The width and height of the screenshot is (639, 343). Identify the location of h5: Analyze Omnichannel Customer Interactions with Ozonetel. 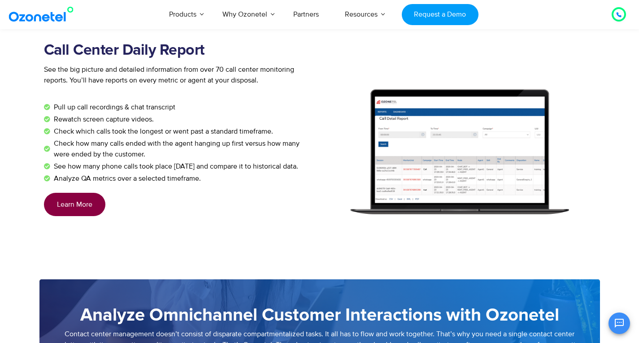
(320, 315).